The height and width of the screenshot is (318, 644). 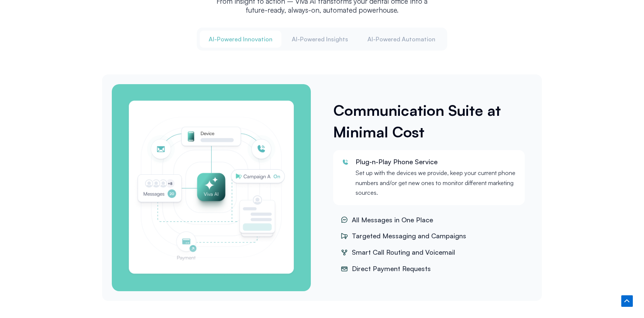 What do you see at coordinates (431, 121) in the screenshot?
I see `h3: Communication Suite at Minimal Cost` at bounding box center [431, 121].